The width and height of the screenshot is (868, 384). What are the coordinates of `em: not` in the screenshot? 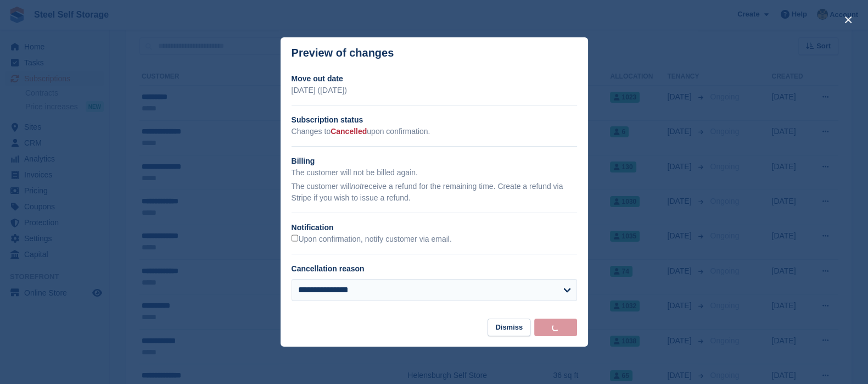 It's located at (356, 186).